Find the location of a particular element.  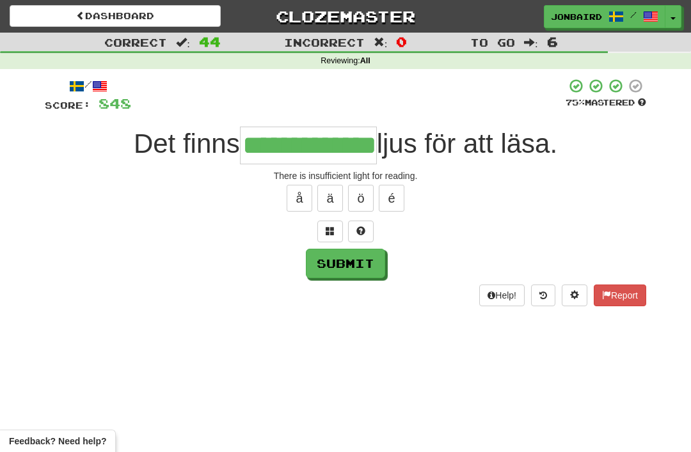

button: ä is located at coordinates (330, 198).